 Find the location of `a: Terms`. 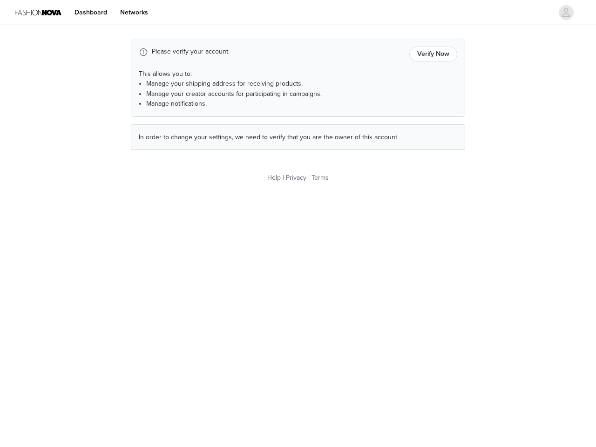

a: Terms is located at coordinates (320, 177).